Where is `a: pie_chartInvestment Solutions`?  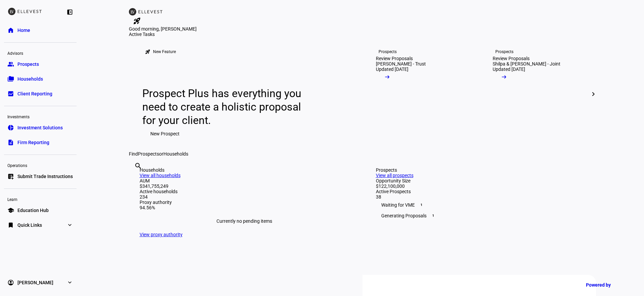 a: pie_chartInvestment Solutions is located at coordinates (40, 128).